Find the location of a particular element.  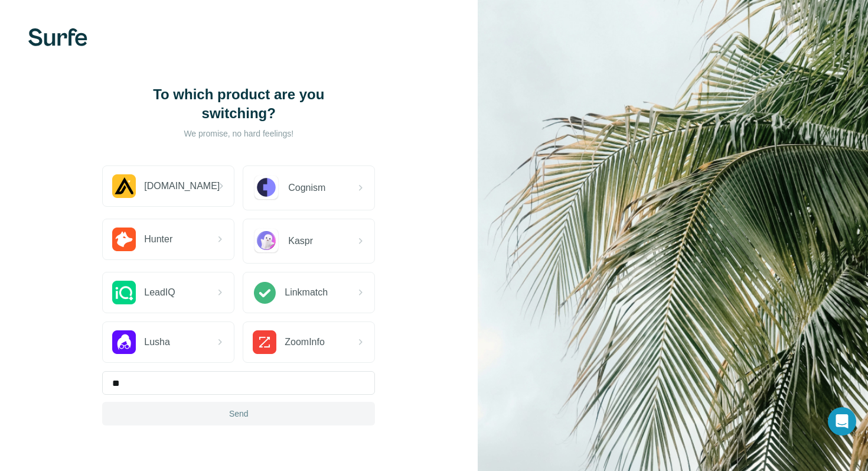

img: Hunter.io Logo is located at coordinates (124, 240).